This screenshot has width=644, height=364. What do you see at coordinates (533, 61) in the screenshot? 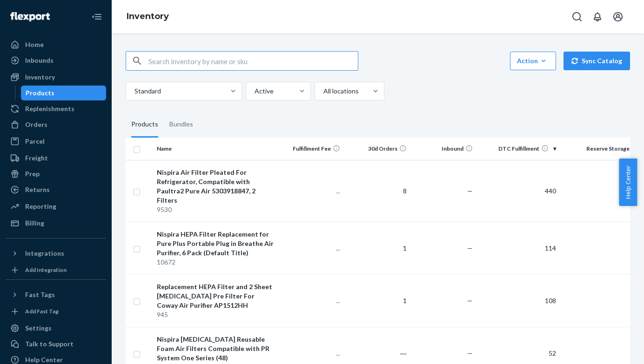
I see `button: Action` at bounding box center [533, 61].